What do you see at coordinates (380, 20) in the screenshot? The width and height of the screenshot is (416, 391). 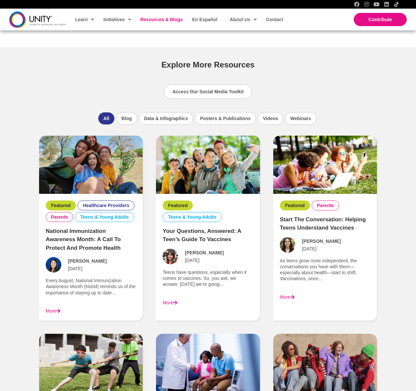 I see `a: Contribute` at bounding box center [380, 20].